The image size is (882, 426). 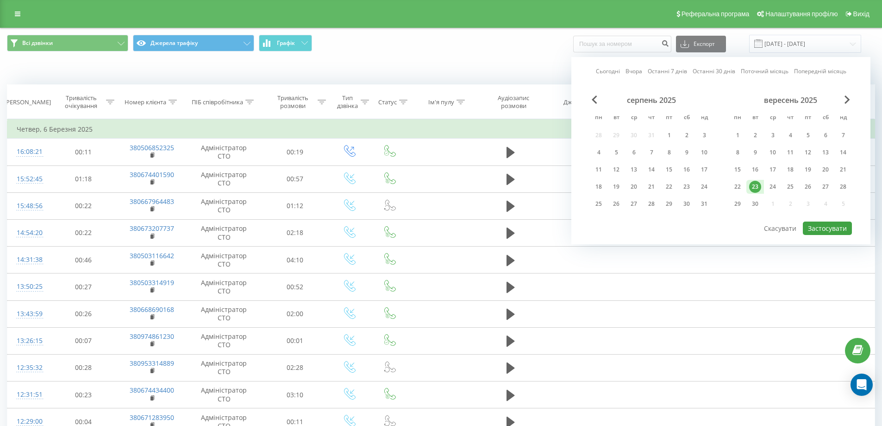 What do you see at coordinates (83, 206) in the screenshot?
I see `td: 00:22` at bounding box center [83, 206].